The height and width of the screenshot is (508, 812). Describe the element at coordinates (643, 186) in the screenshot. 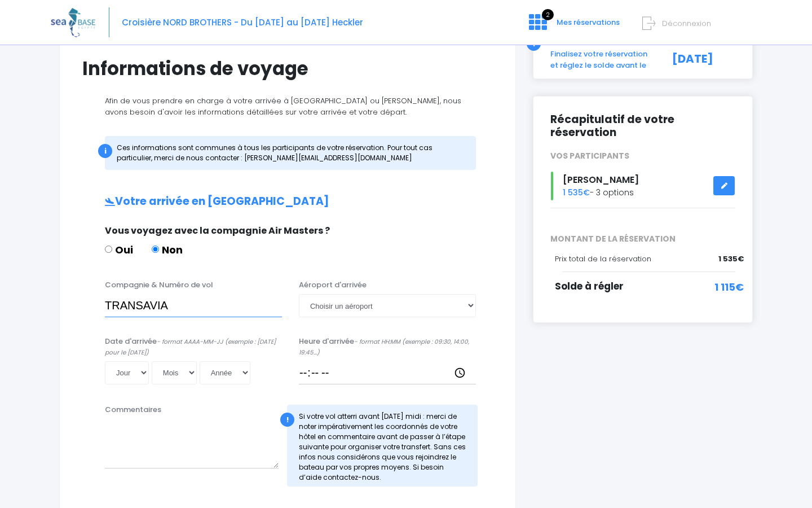

I see `div: - 3 options` at that location.